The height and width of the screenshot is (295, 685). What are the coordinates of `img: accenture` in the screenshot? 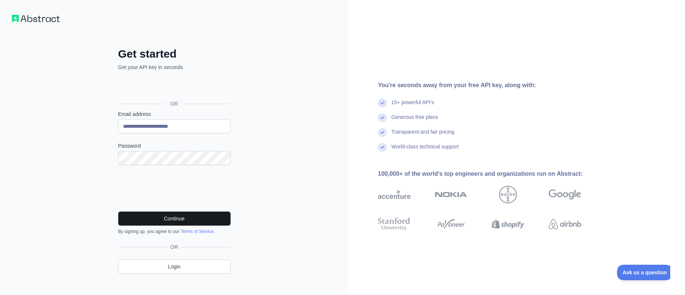 It's located at (394, 195).